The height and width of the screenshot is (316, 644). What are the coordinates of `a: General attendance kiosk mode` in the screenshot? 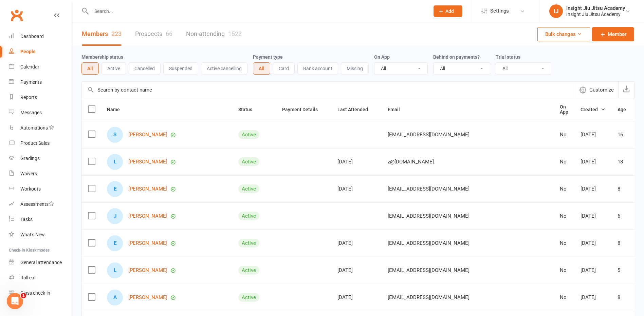 It's located at (40, 263).